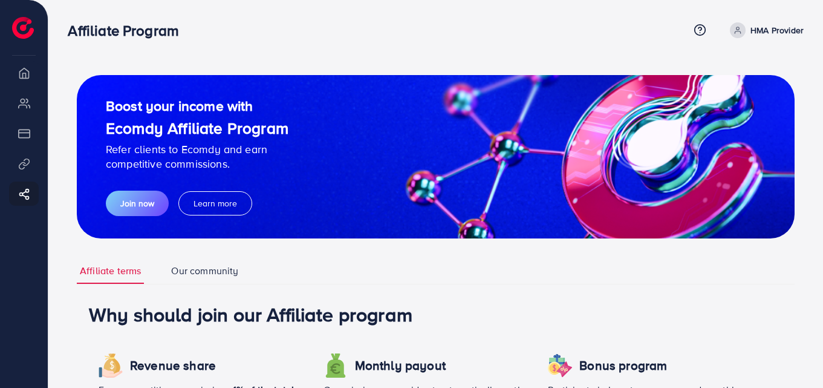 The width and height of the screenshot is (823, 388). I want to click on a: HMA Provider, so click(765, 30).